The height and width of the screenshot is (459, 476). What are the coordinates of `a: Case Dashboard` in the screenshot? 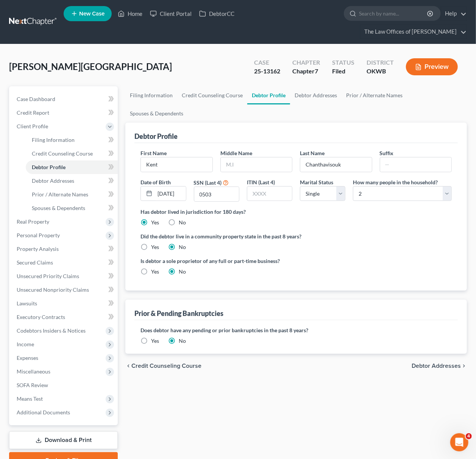 It's located at (64, 99).